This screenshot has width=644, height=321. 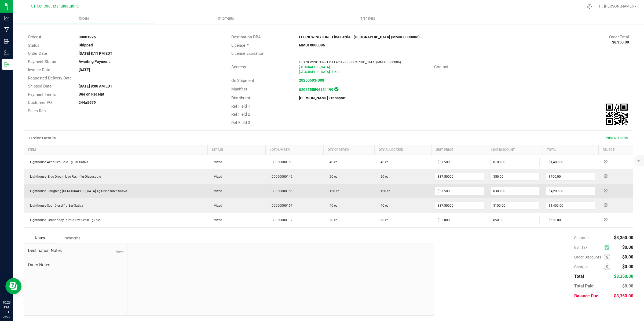 What do you see at coordinates (589, 267) in the screenshot?
I see `span: Charges` at bounding box center [589, 267].